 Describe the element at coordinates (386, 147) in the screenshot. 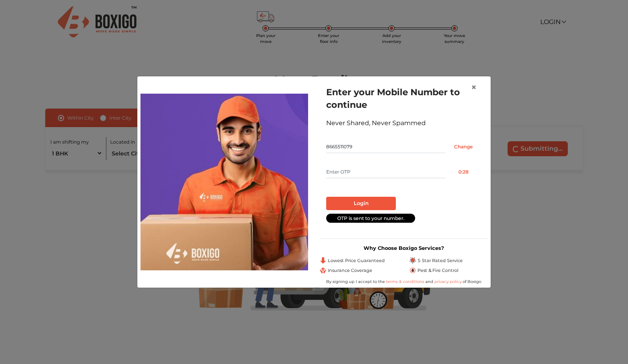

I see `input: Mobile No` at that location.